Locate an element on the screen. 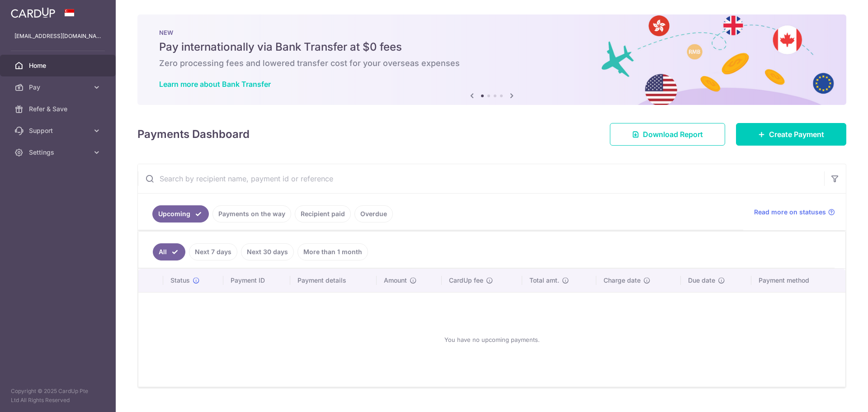 Image resolution: width=868 pixels, height=412 pixels. a: Read more on statuses is located at coordinates (794, 212).